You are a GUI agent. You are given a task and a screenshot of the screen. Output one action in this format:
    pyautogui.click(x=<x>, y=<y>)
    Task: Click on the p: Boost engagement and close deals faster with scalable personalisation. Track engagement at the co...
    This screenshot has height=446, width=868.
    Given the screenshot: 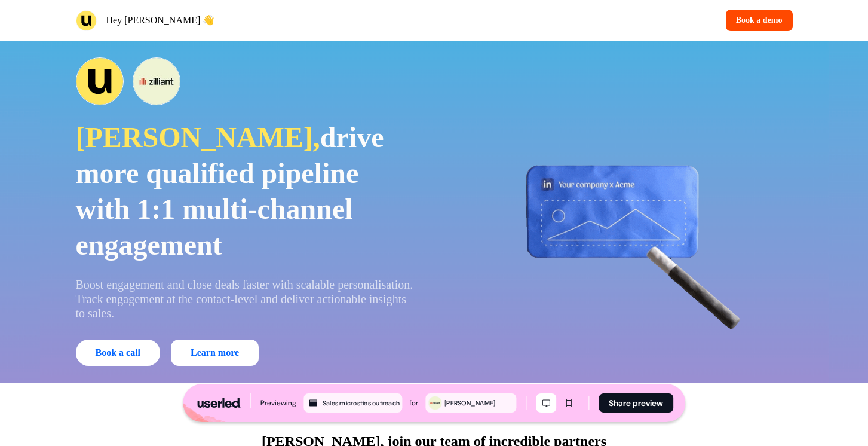 What is the action you would take?
    pyautogui.click(x=247, y=299)
    